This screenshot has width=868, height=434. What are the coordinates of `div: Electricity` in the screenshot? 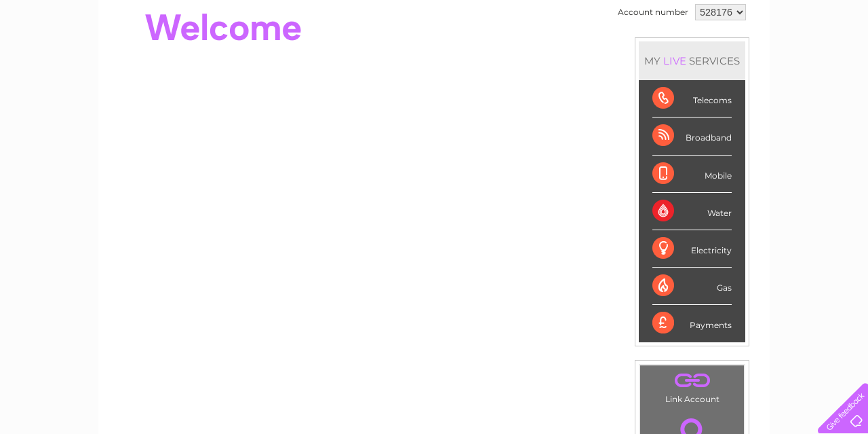 It's located at (691, 248).